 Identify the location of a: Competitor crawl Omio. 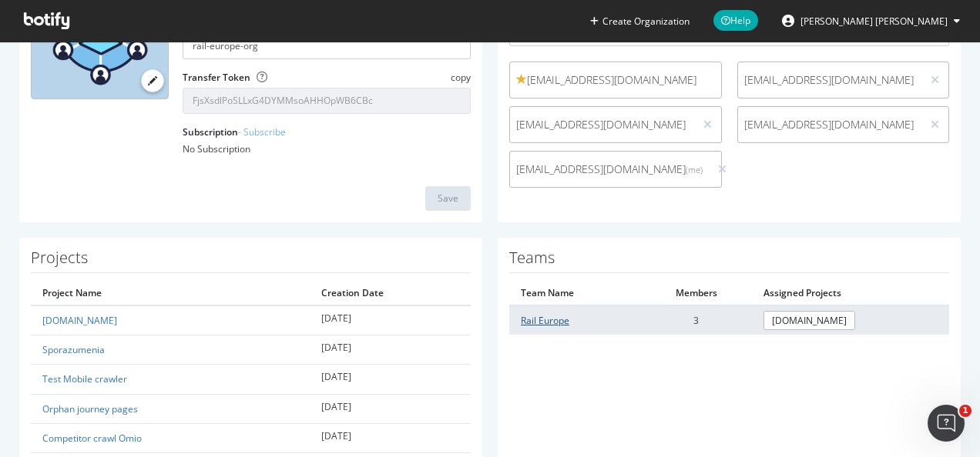
(91, 438).